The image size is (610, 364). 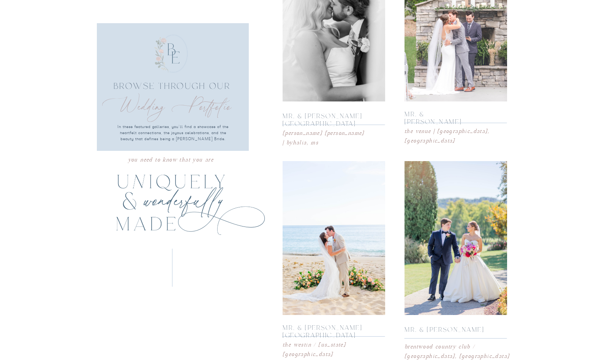 I want to click on img: website_grey.svg, so click(x=16, y=23).